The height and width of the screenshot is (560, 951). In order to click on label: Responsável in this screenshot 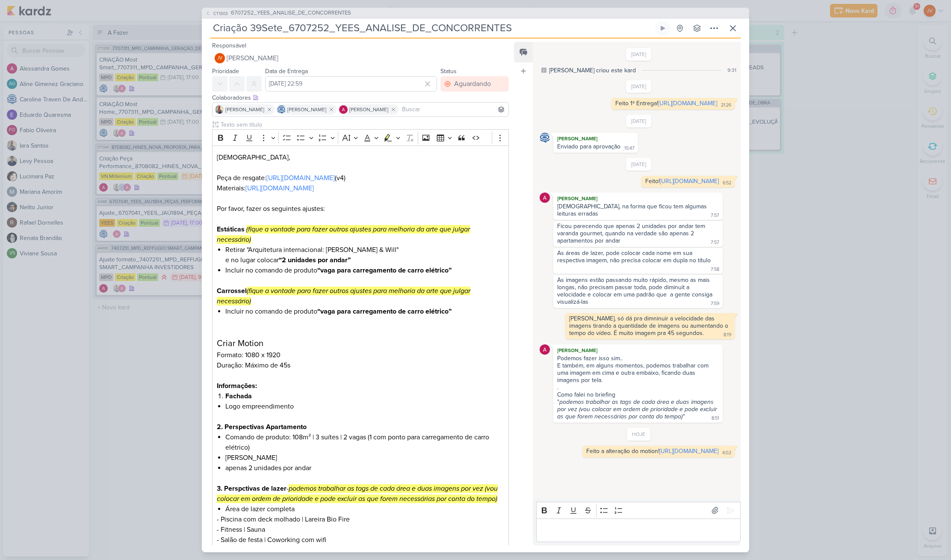, I will do `click(229, 45)`.